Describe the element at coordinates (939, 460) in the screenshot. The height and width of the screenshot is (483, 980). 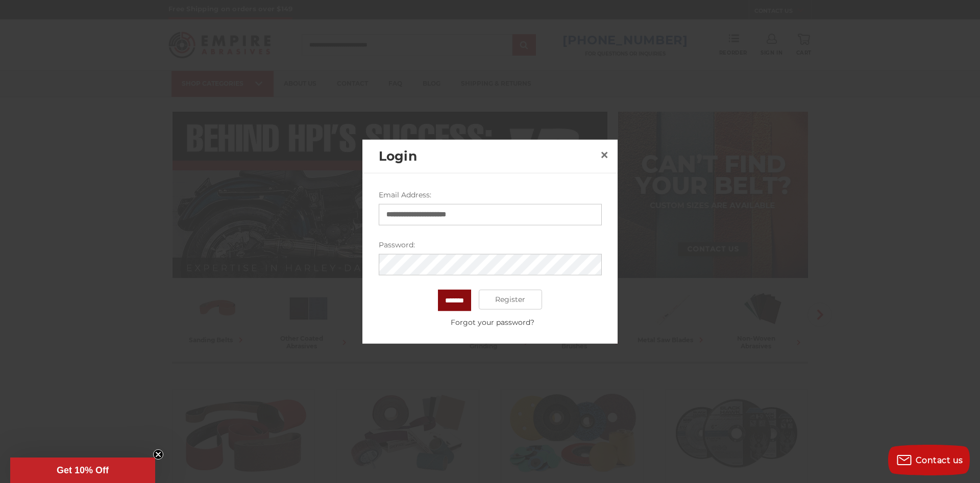
I see `span: Contact us` at that location.